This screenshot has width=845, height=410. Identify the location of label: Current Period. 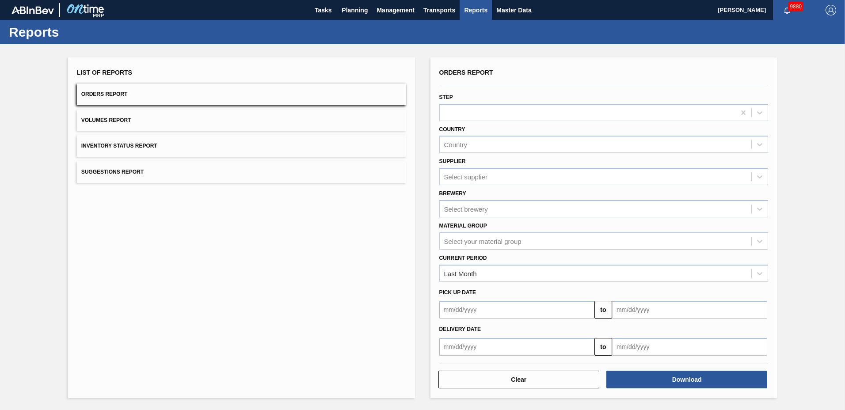
(463, 258).